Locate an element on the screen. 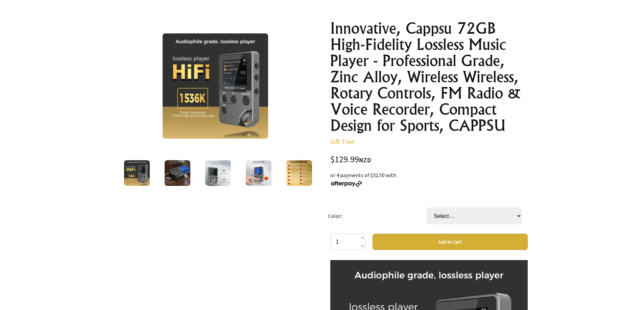  td: Color:: is located at coordinates (377, 216).